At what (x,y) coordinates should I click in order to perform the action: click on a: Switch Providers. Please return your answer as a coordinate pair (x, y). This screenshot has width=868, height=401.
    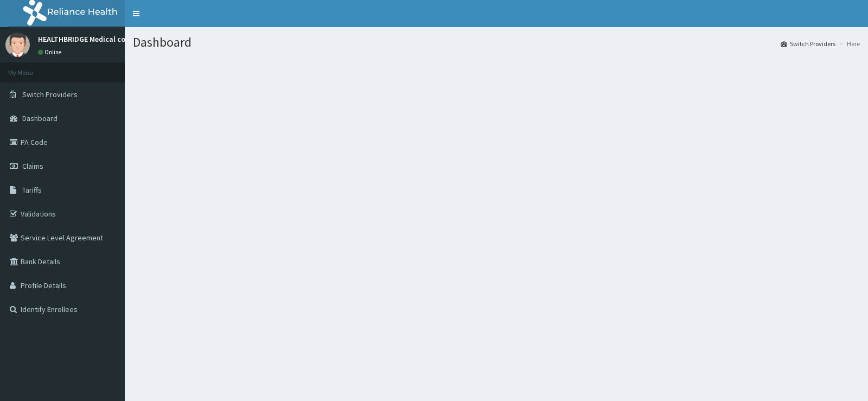
    Looking at the image, I should click on (808, 43).